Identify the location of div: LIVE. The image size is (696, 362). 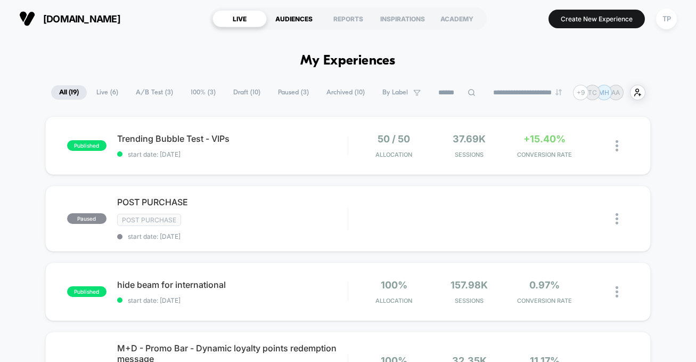
(240, 19).